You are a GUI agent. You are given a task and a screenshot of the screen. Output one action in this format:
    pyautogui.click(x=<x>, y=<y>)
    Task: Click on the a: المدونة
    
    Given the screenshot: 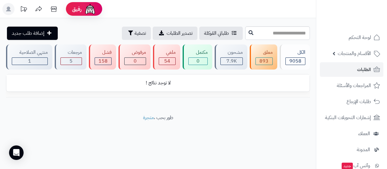 What is the action you would take?
    pyautogui.click(x=352, y=150)
    